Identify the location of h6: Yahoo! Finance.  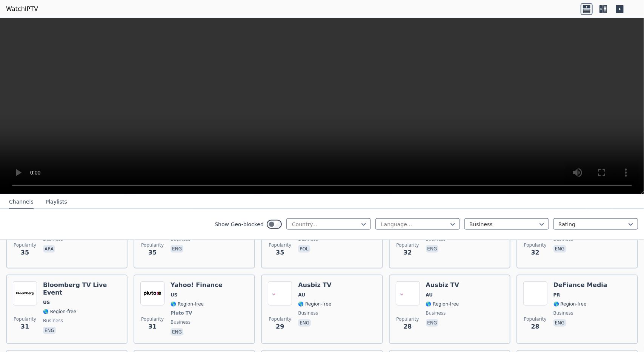
(196, 285).